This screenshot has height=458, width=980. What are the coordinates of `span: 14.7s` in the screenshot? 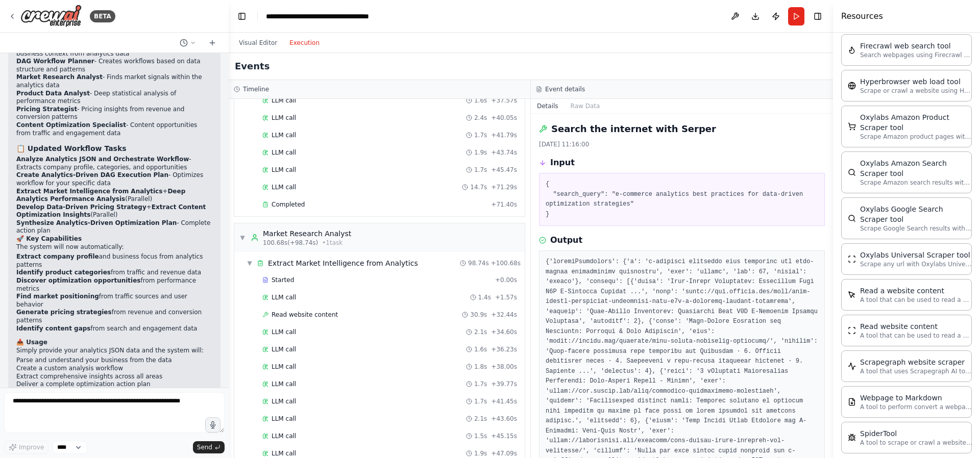 It's located at (478, 187).